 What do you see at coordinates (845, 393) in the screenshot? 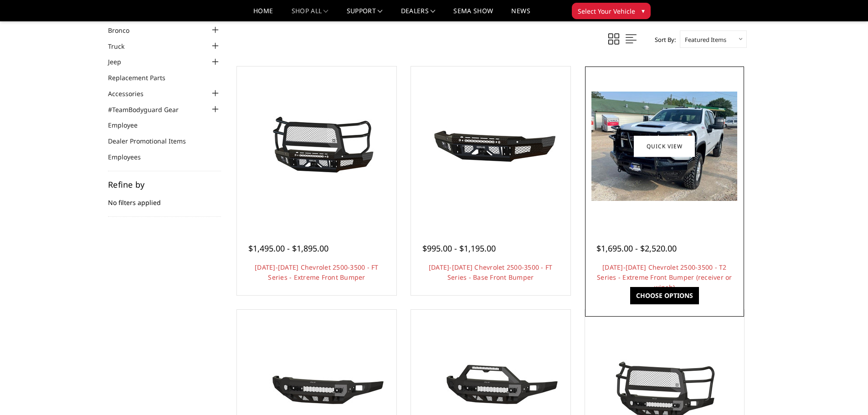
I see `div: Chat Widget` at bounding box center [845, 393].